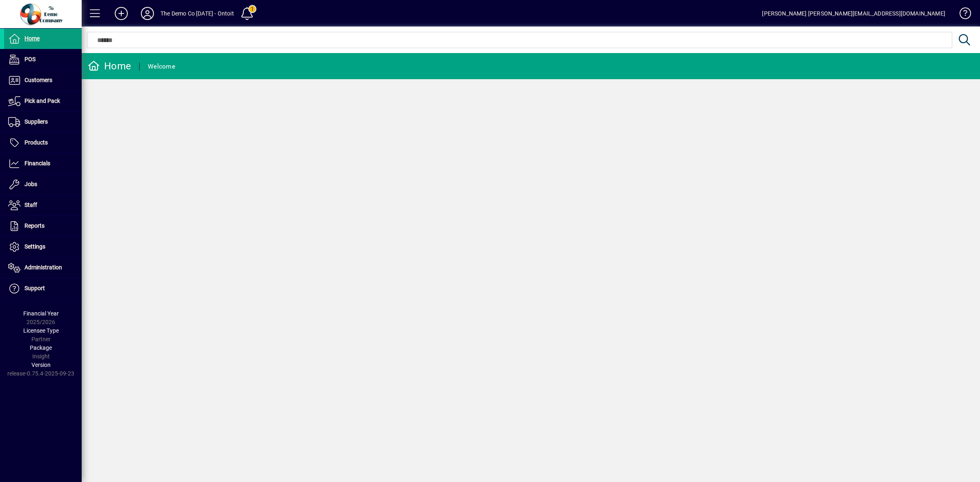 This screenshot has width=980, height=482. Describe the element at coordinates (30, 205) in the screenshot. I see `span: Staff` at that location.